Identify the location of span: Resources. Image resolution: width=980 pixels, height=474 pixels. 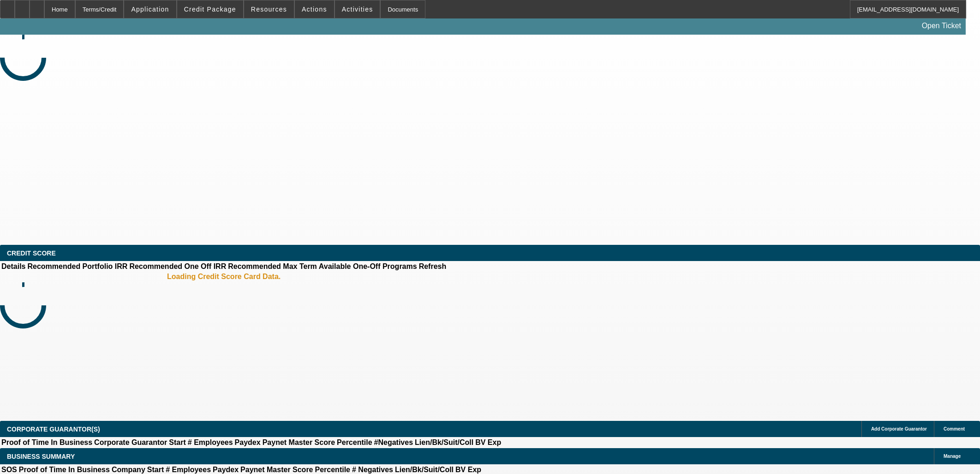
(269, 10).